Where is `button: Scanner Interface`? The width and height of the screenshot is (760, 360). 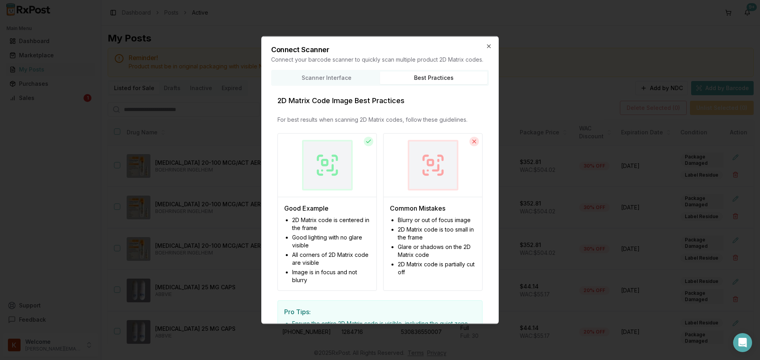
button: Scanner Interface is located at coordinates (326, 78).